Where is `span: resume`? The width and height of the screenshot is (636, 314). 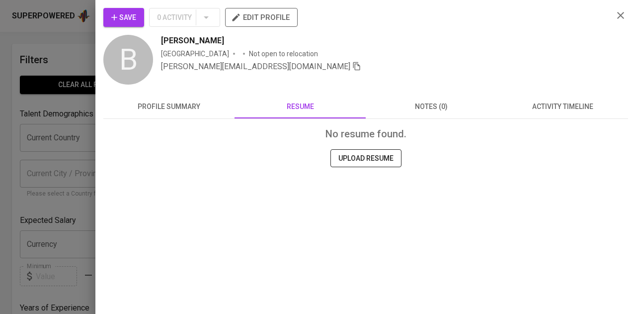 span: resume is located at coordinates (300, 106).